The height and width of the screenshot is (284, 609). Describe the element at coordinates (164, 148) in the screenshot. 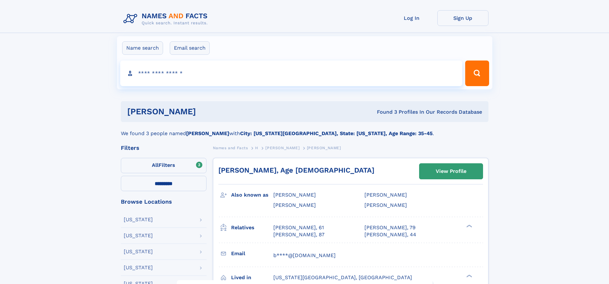

I see `div: Filters` at that location.